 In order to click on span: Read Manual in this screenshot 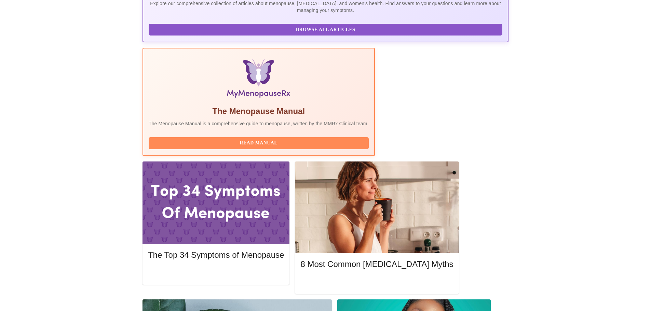, I will do `click(259, 143)`.